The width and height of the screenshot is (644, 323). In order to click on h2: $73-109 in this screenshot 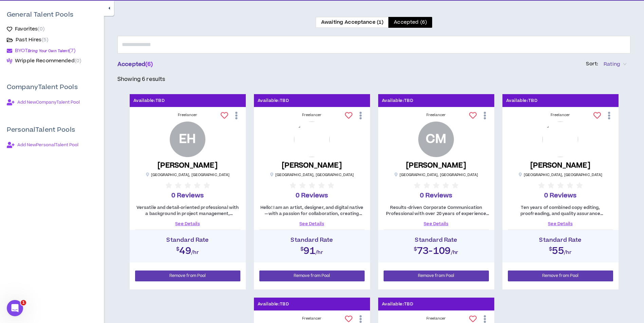, I will do `click(436, 250)`.